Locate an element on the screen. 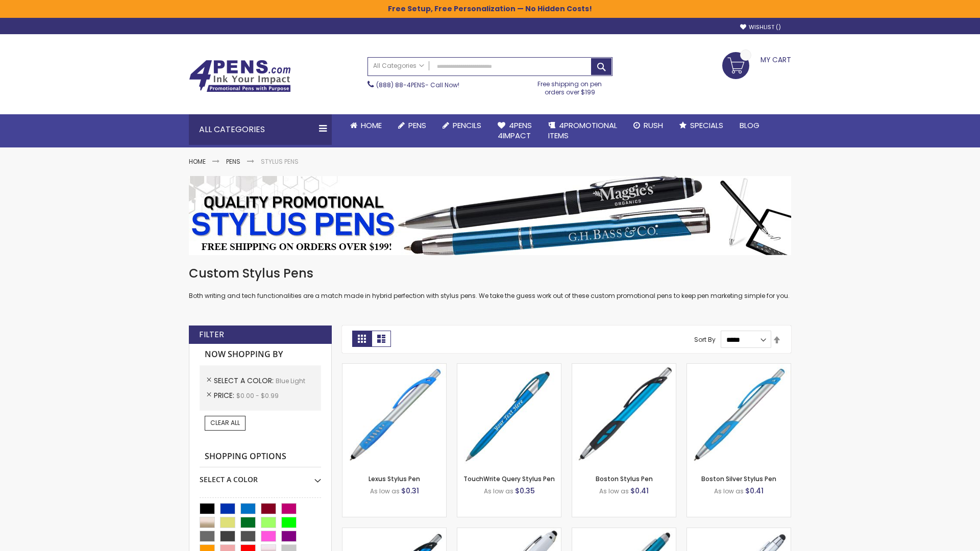 The width and height of the screenshot is (980, 551). img: Boston Silver Stylus Pen-Blue - Light is located at coordinates (739, 416).